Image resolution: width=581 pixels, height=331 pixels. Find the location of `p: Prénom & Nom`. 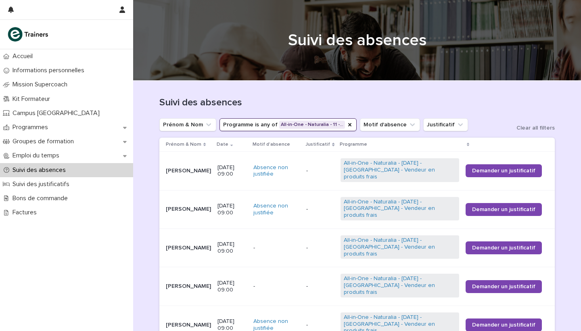

p: Prénom & Nom is located at coordinates (184, 144).